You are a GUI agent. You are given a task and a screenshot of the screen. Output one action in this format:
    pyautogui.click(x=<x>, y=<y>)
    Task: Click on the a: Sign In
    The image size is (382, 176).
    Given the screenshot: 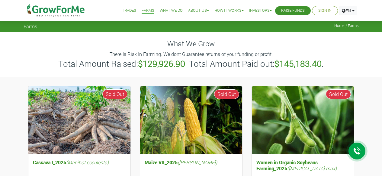 What is the action you would take?
    pyautogui.click(x=325, y=11)
    